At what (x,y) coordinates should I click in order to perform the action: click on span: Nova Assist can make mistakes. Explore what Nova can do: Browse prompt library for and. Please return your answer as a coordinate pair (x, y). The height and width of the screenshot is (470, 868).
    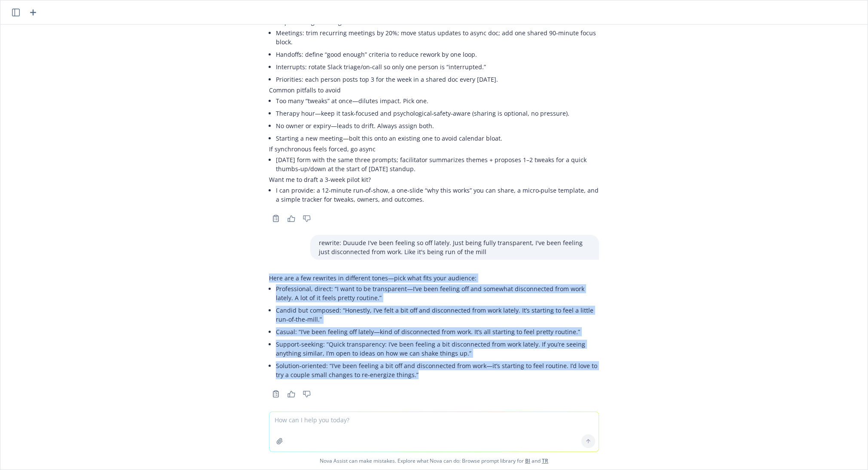
    Looking at the image, I should click on (434, 460).